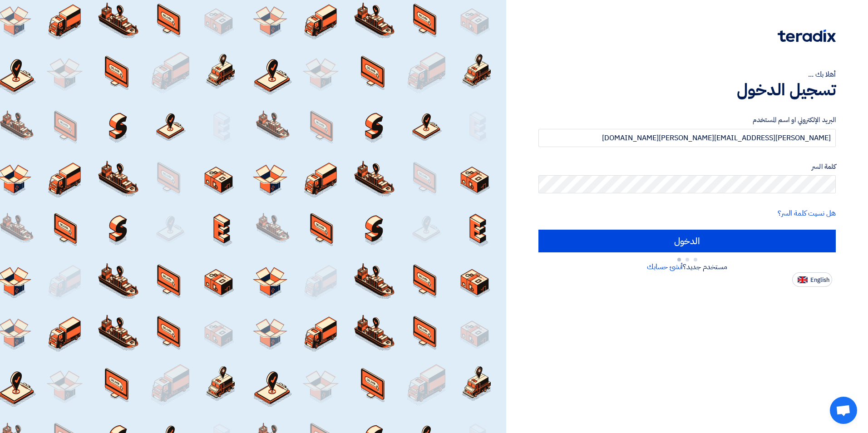 This screenshot has height=433, width=868. Describe the element at coordinates (687, 120) in the screenshot. I see `label: البريد الإلكتروني او اسم المستخدم` at that location.